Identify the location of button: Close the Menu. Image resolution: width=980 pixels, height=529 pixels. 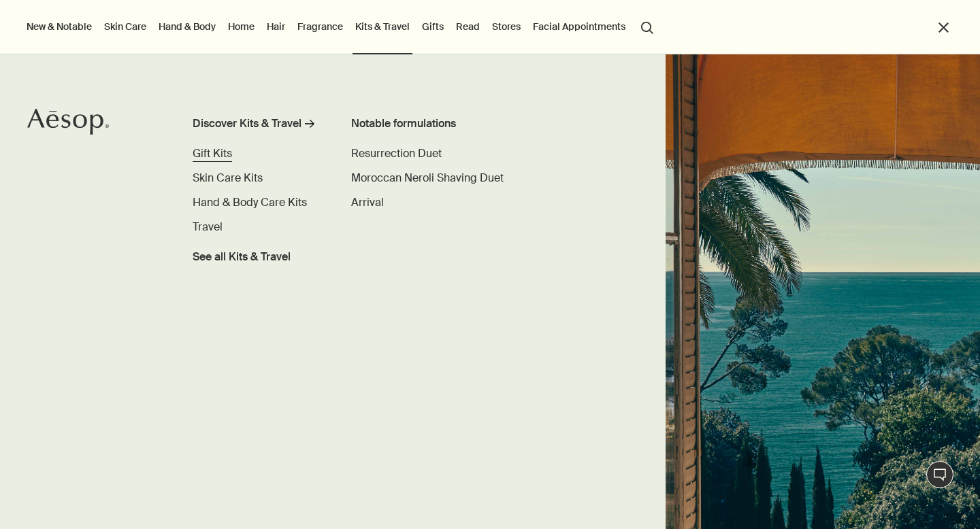
(943, 27).